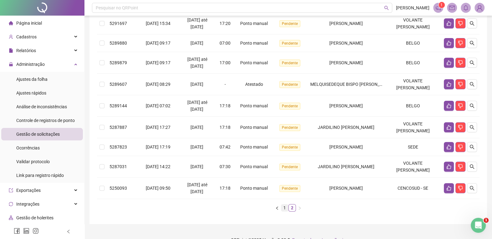  Describe the element at coordinates (26, 37) in the screenshot. I see `span: Cadastros` at that location.